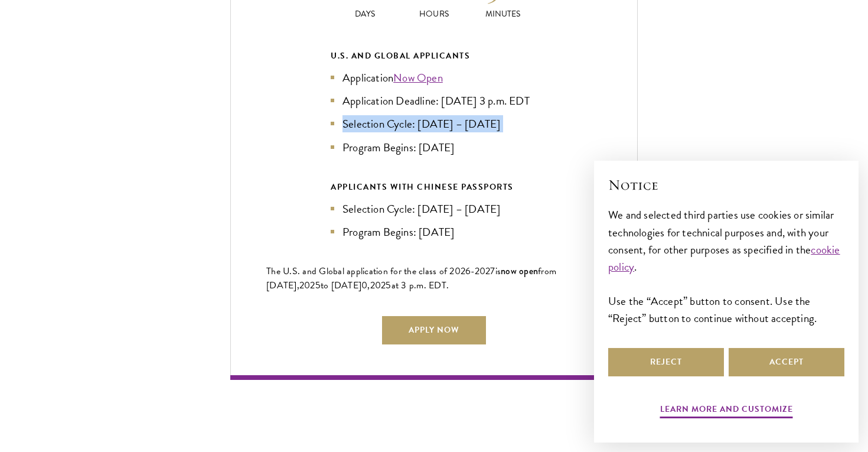 The image size is (868, 452). What do you see at coordinates (480, 271) in the screenshot?
I see `span: -202` at bounding box center [480, 271].